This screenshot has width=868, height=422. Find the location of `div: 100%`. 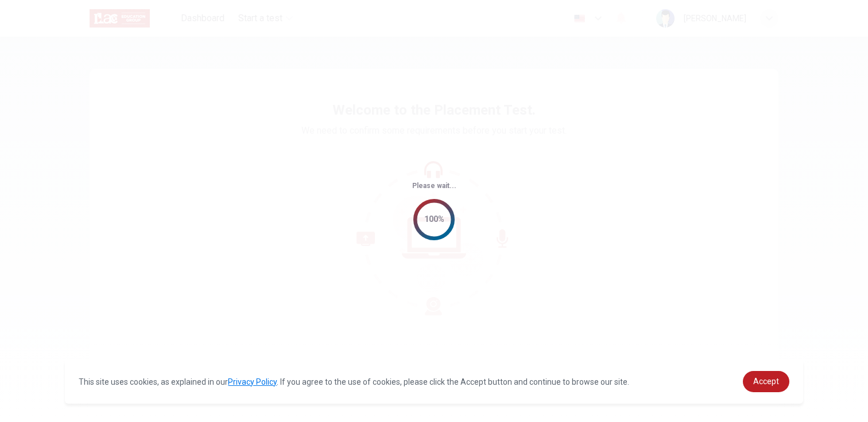

div: 100% is located at coordinates (434, 219).